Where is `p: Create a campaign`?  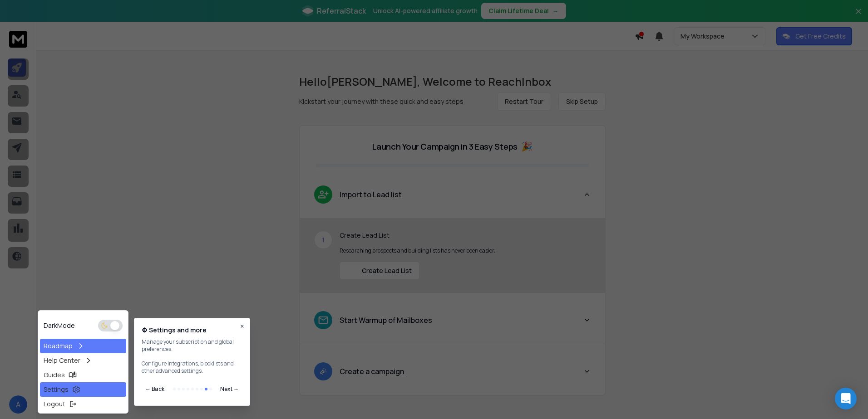 p: Create a campaign is located at coordinates (371, 371).